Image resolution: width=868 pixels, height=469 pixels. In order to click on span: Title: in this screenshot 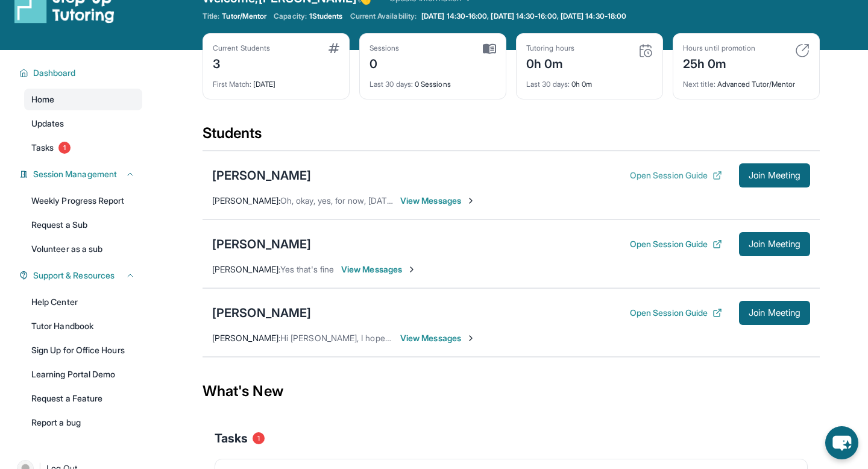, I will do `click(211, 16)`.